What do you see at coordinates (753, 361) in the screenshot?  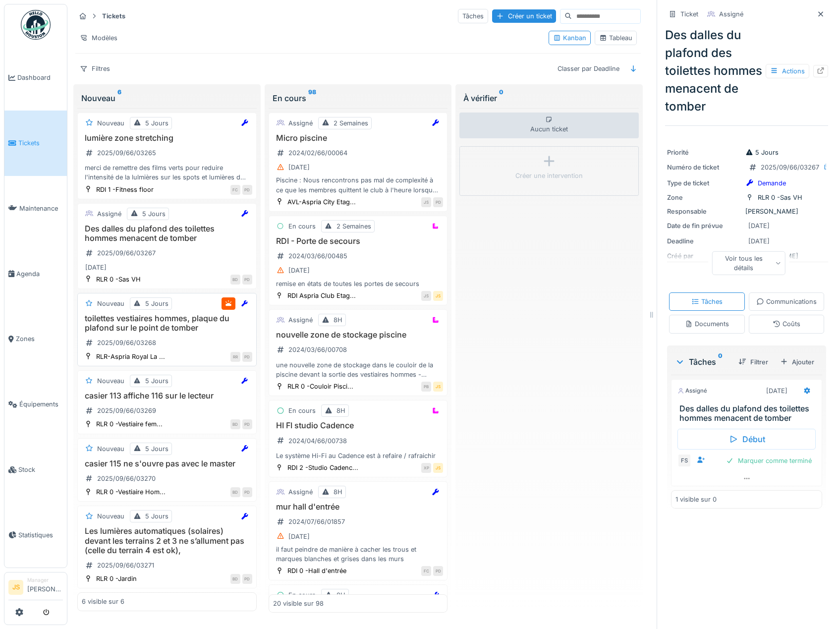 I see `div: Filtrer` at bounding box center [753, 361].